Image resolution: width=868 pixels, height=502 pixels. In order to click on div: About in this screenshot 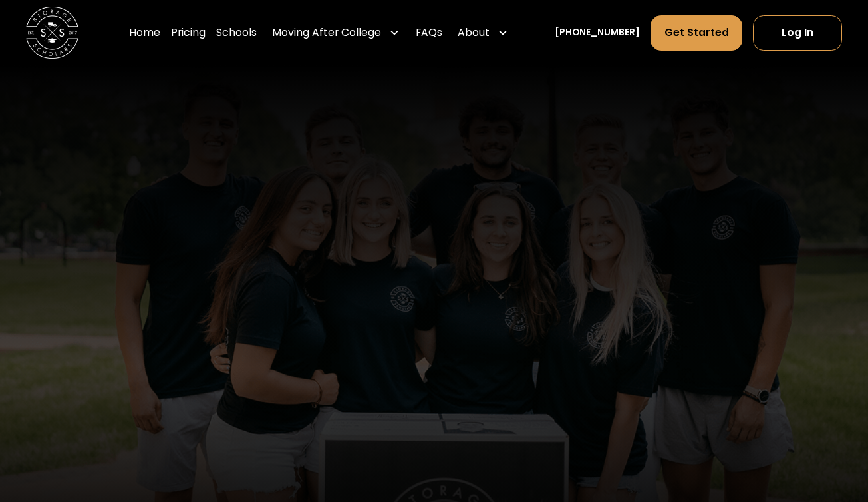, I will do `click(474, 32)`.